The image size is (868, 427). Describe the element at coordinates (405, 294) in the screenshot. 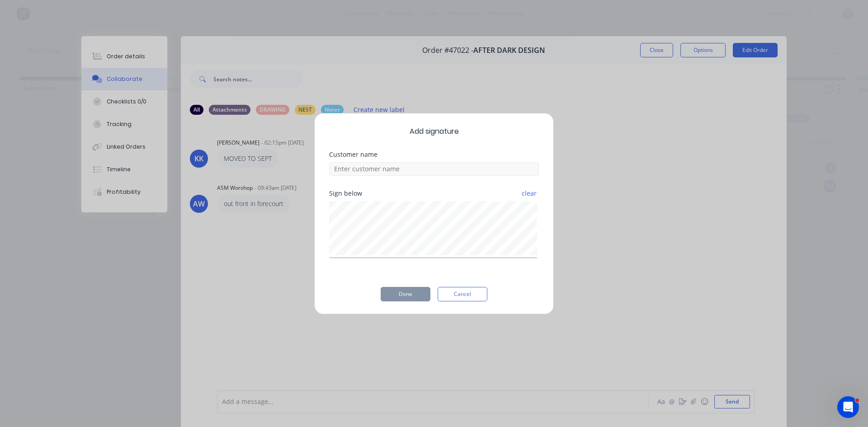

I see `button: Done` at that location.